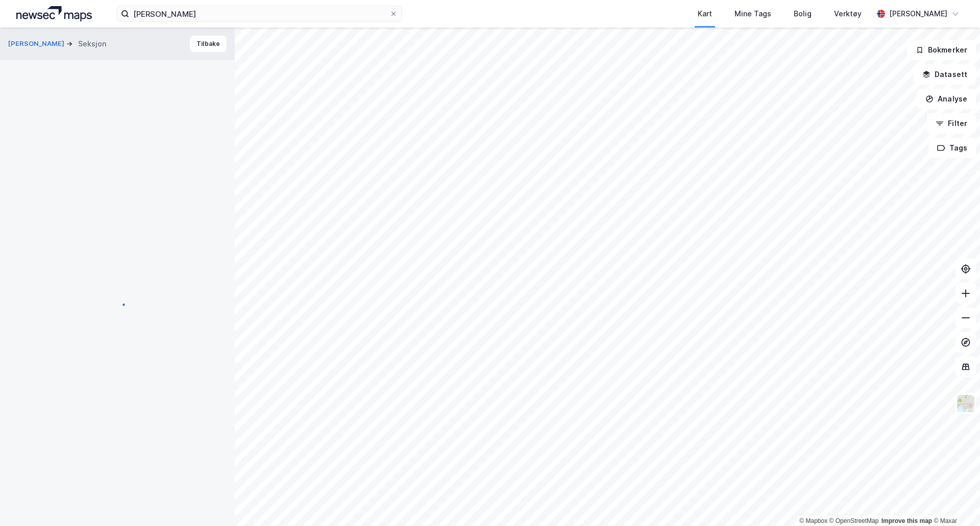 This screenshot has height=526, width=980. Describe the element at coordinates (966, 404) in the screenshot. I see `img: Z` at that location.